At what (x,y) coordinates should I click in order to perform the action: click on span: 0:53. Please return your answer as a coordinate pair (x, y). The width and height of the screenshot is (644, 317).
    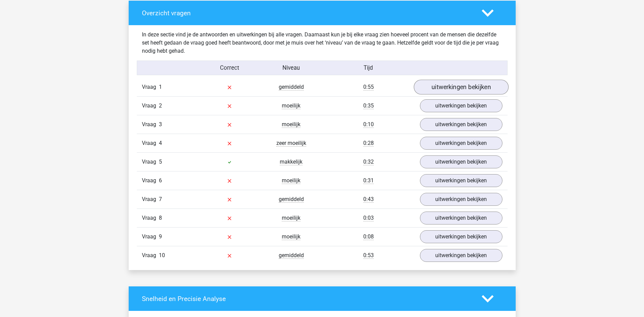
    Looking at the image, I should click on (368, 255).